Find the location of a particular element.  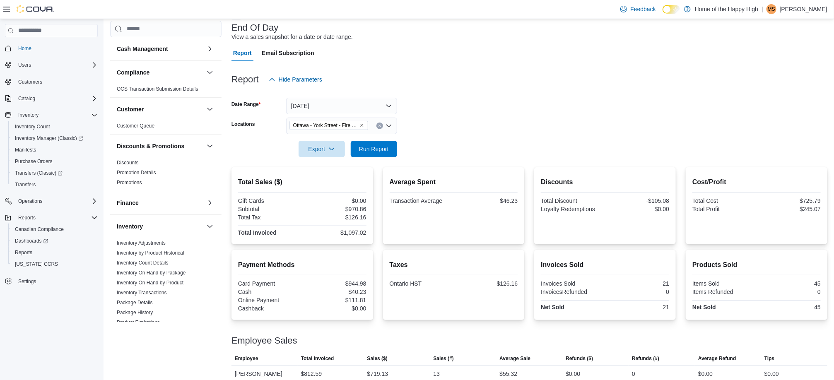

button: Customers is located at coordinates (51, 82).